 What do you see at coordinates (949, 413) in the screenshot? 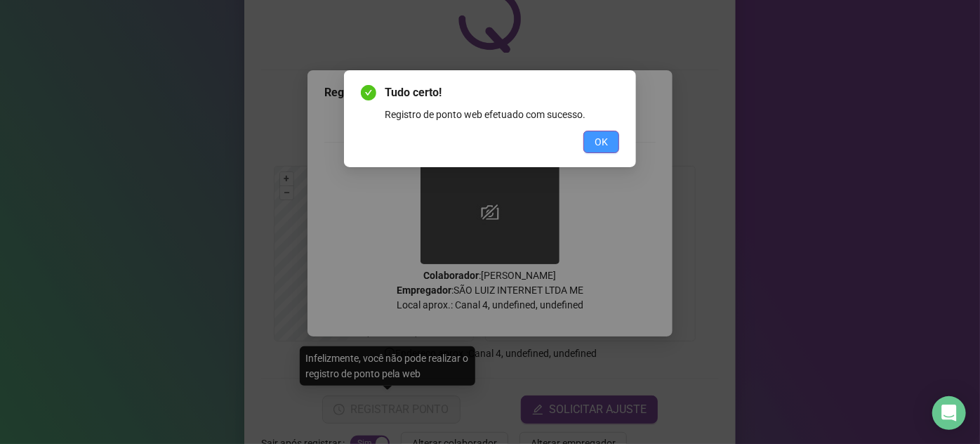
I see `div: Open Intercom Messenger` at bounding box center [949, 413].